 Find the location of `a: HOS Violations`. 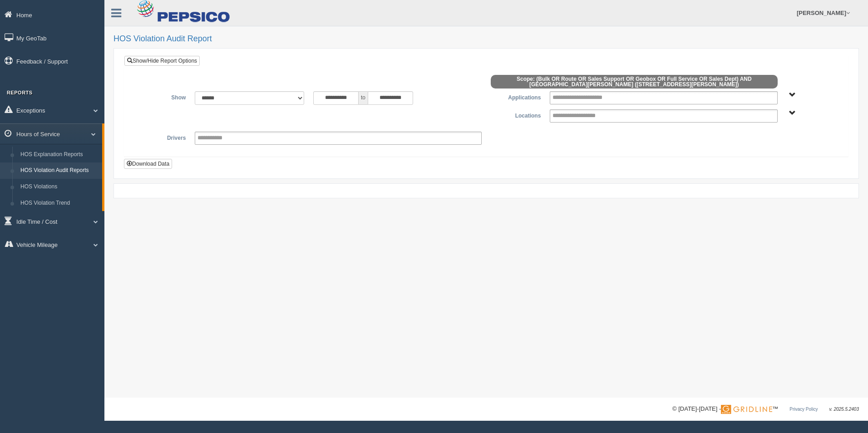

a: HOS Violations is located at coordinates (59, 187).